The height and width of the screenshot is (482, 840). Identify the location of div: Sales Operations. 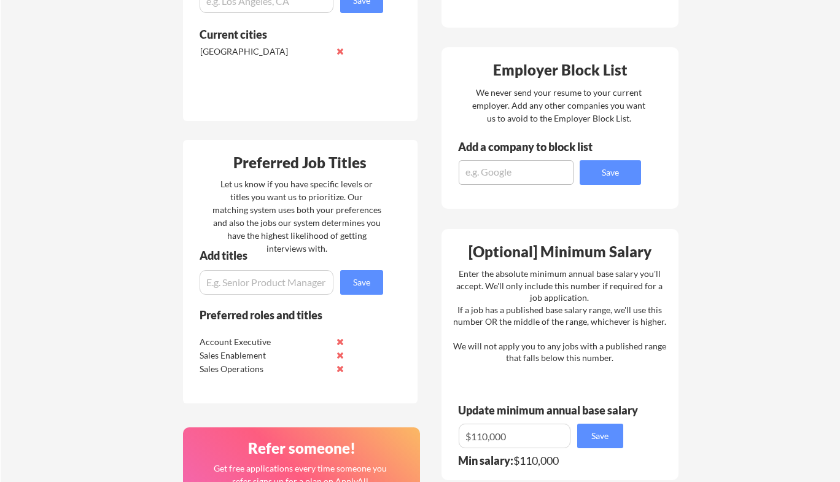
(264, 369).